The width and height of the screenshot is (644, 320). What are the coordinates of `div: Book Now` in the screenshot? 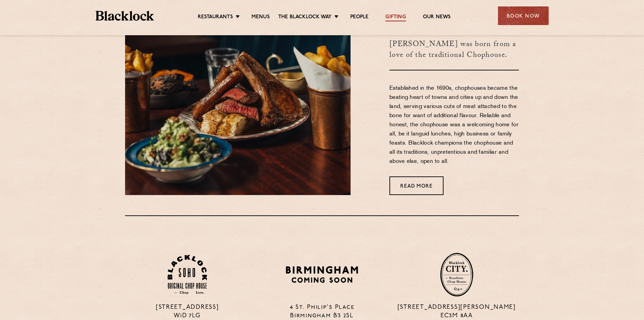 It's located at (523, 16).